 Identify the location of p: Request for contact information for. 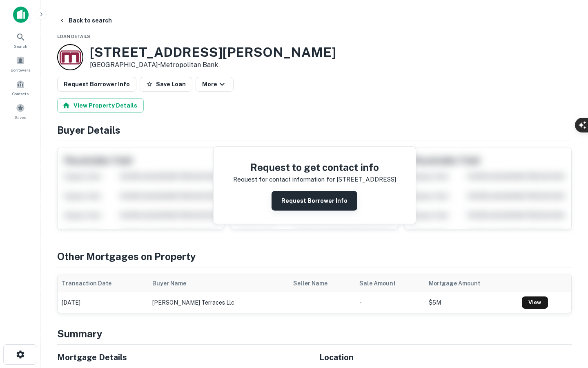
(284, 179).